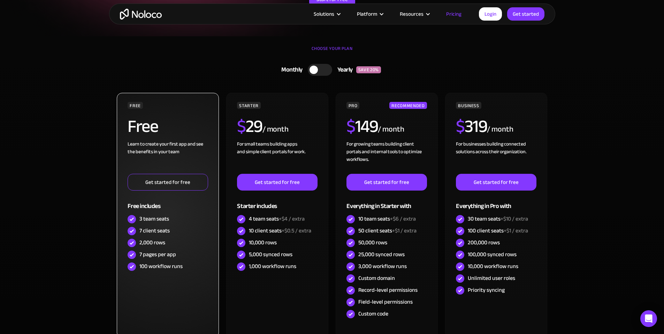 The width and height of the screenshot is (664, 334). What do you see at coordinates (353, 105) in the screenshot?
I see `div: PRO` at bounding box center [353, 105].